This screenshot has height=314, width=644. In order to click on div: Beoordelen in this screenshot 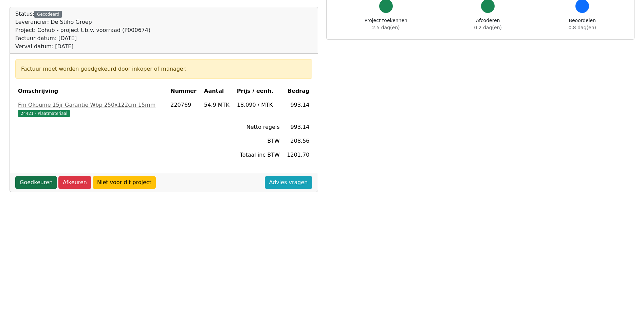, I will do `click(582, 24)`.